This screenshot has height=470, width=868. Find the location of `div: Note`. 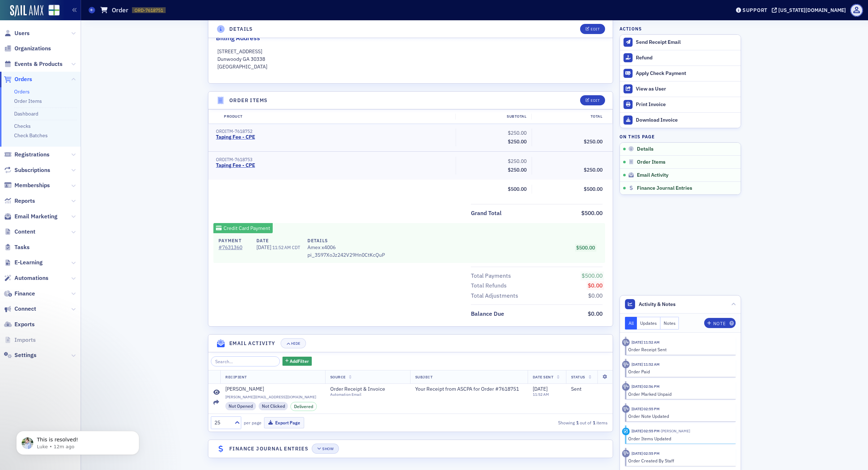

div: Note is located at coordinates (719, 323).